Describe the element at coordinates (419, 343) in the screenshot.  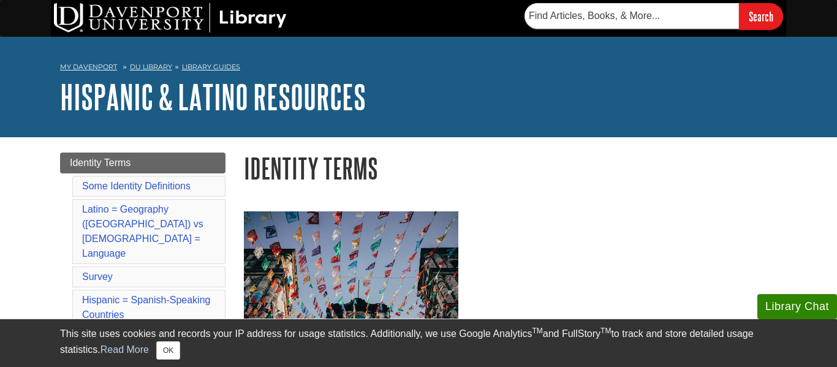
I see `div: This site uses cookies and records your IP address for usage statistics. Additionally, we use Goo...` at that location.